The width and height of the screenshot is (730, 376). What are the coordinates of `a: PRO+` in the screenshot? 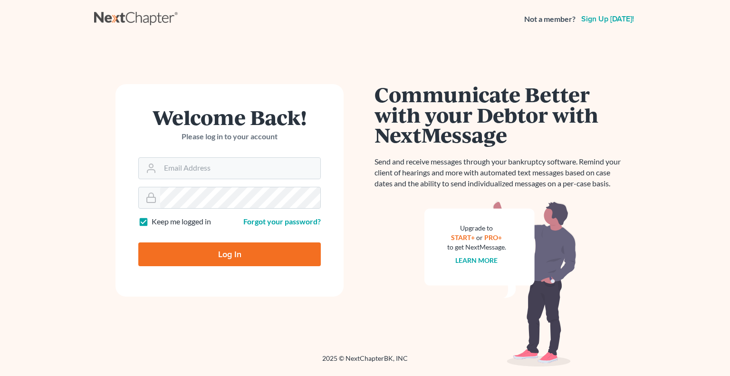 It's located at (493, 237).